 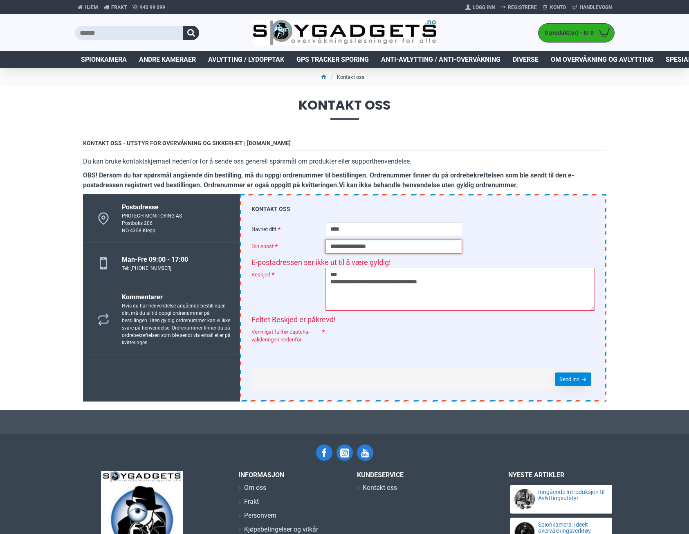 I want to click on span: Send inn, so click(x=569, y=379).